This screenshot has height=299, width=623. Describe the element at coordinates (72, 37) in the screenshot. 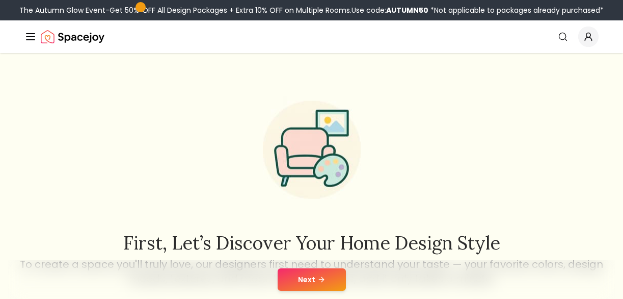

I see `a: Spacejoy` at that location.